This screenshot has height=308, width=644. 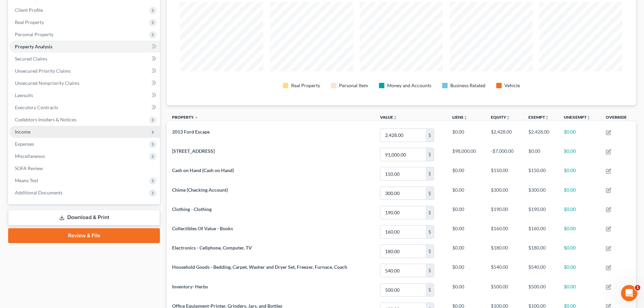 What do you see at coordinates (45, 119) in the screenshot?
I see `span: Codebtors Insiders & Notices` at bounding box center [45, 119].